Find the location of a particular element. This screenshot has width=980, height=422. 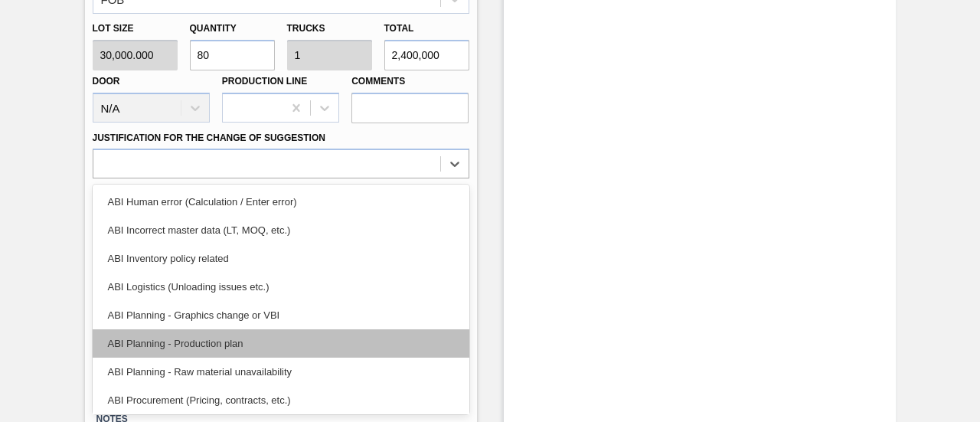

div: ABI Incorrect master data (LT, MOQ, etc.) is located at coordinates (281, 229).